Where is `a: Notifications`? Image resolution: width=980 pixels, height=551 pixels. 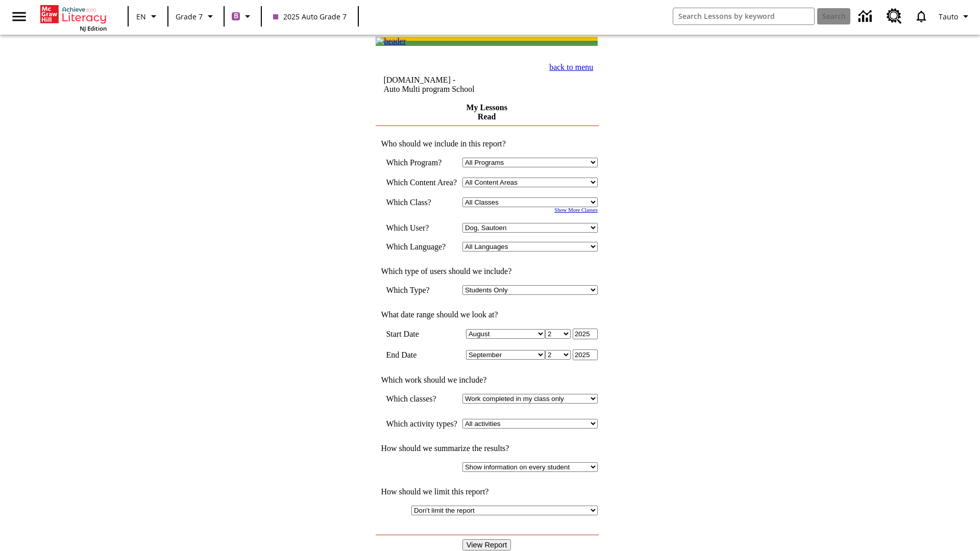 a: Notifications is located at coordinates (921, 17).